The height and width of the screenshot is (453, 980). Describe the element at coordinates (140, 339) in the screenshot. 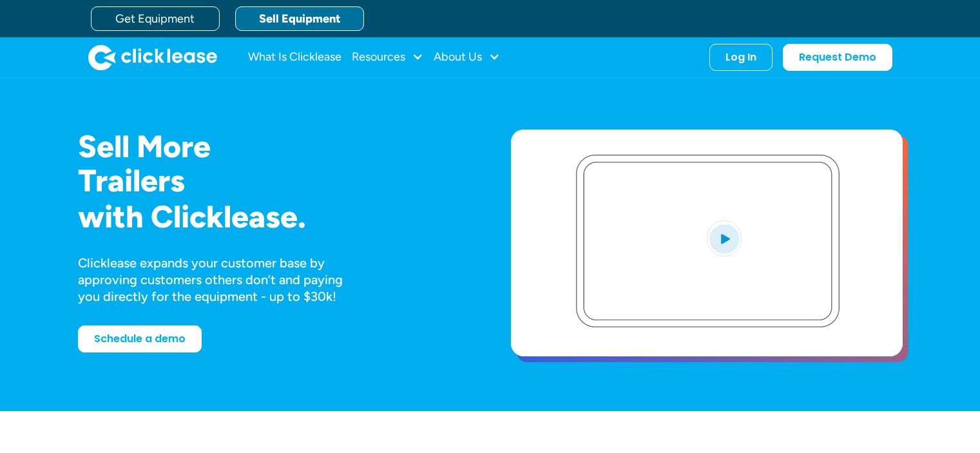

I see `a: Schedule a demo` at that location.